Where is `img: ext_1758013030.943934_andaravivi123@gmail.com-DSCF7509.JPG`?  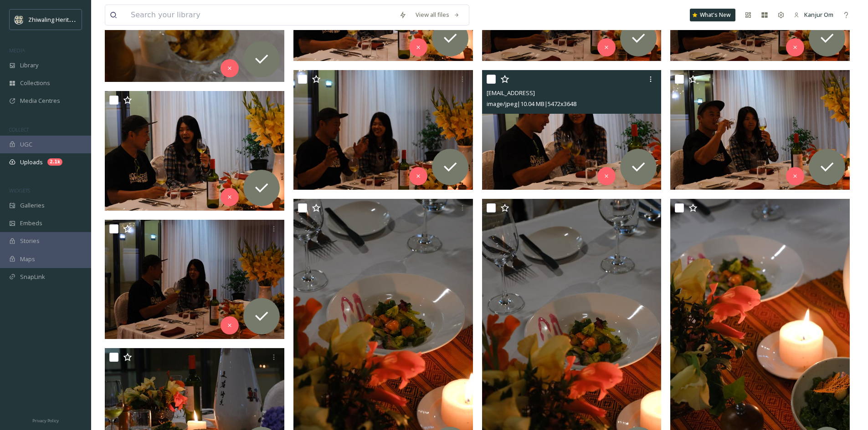
img: ext_1758013030.943934_andaravivi123@gmail.com-DSCF7509.JPG is located at coordinates (195, 280).